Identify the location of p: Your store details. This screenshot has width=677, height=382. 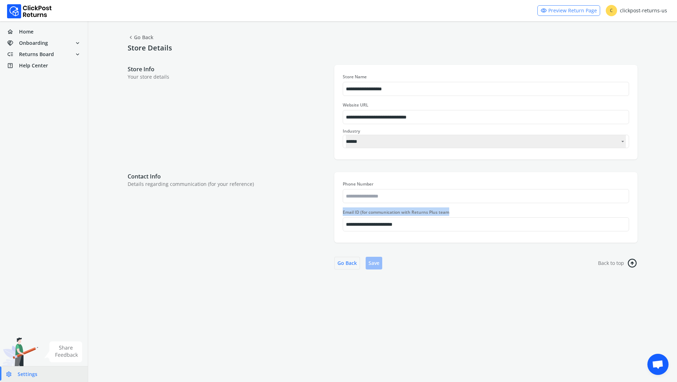
(228, 77).